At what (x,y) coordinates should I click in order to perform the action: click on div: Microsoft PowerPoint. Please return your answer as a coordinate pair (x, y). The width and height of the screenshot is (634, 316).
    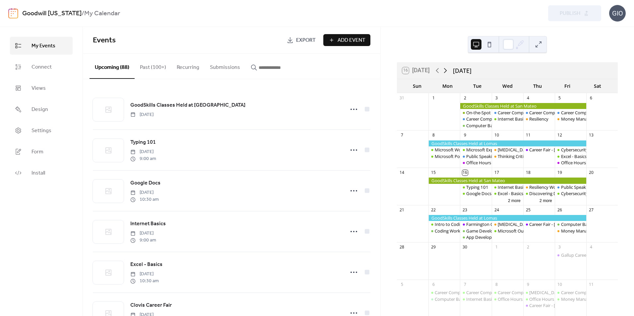
    Looking at the image, I should click on (444, 156).